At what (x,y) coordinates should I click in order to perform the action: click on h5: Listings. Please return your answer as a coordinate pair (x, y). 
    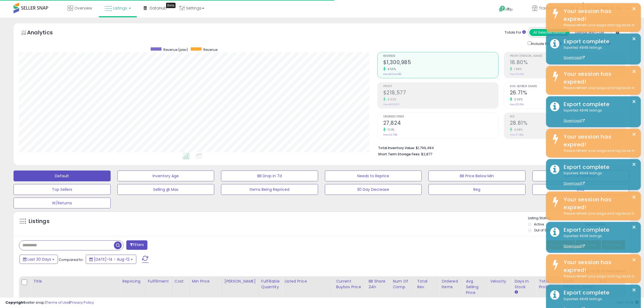
    Looking at the image, I should click on (39, 221).